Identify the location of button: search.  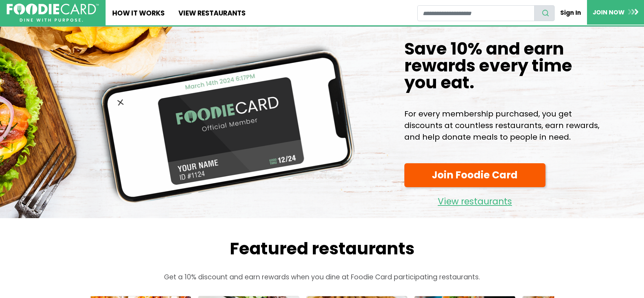
(544, 13).